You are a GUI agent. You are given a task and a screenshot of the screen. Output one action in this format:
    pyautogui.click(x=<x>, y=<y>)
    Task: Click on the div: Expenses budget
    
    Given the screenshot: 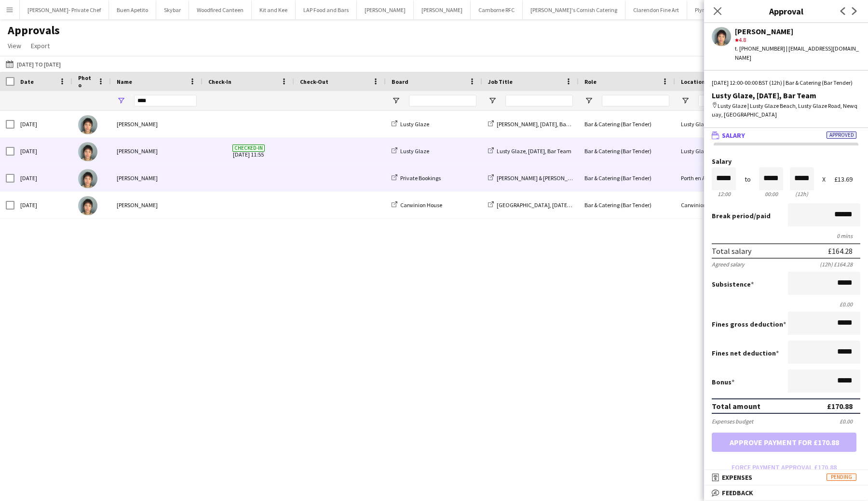 What is the action you would take?
    pyautogui.click(x=732, y=421)
    